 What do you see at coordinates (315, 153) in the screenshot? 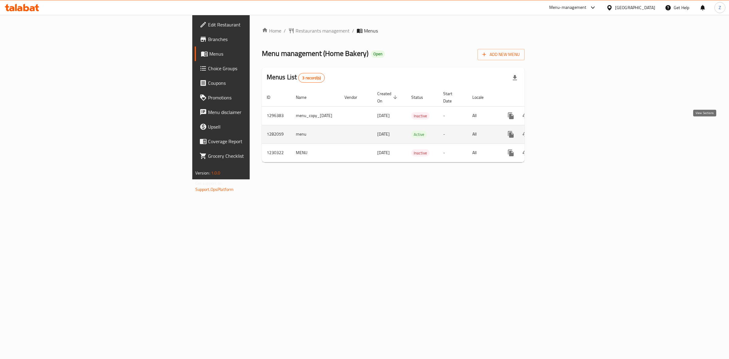
I see `td: MENU` at bounding box center [315, 153].